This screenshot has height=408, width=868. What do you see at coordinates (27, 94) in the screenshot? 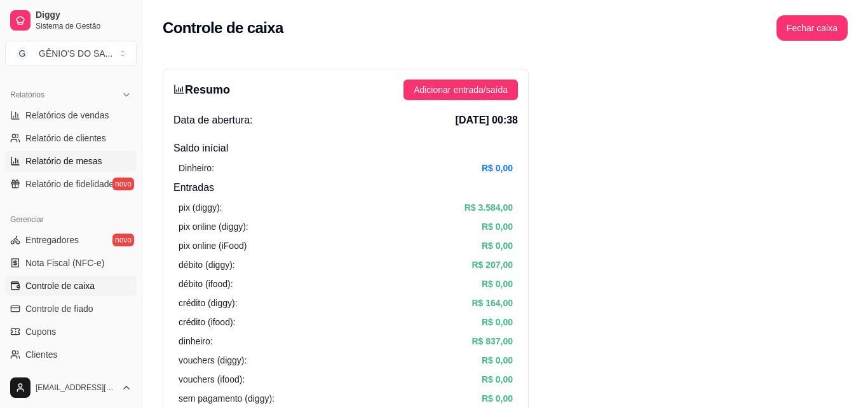
I see `span: Relatórios` at bounding box center [27, 94].